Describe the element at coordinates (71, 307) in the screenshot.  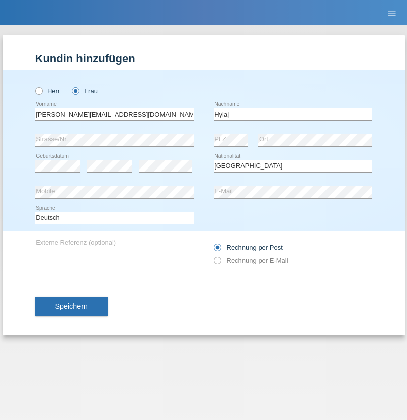
I see `button: Speichern` at that location.